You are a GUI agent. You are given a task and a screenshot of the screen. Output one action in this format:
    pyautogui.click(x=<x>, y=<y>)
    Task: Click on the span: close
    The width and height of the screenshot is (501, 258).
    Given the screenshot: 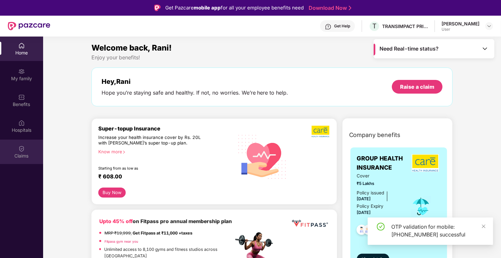 What is the action you would take?
    pyautogui.click(x=484, y=227)
    